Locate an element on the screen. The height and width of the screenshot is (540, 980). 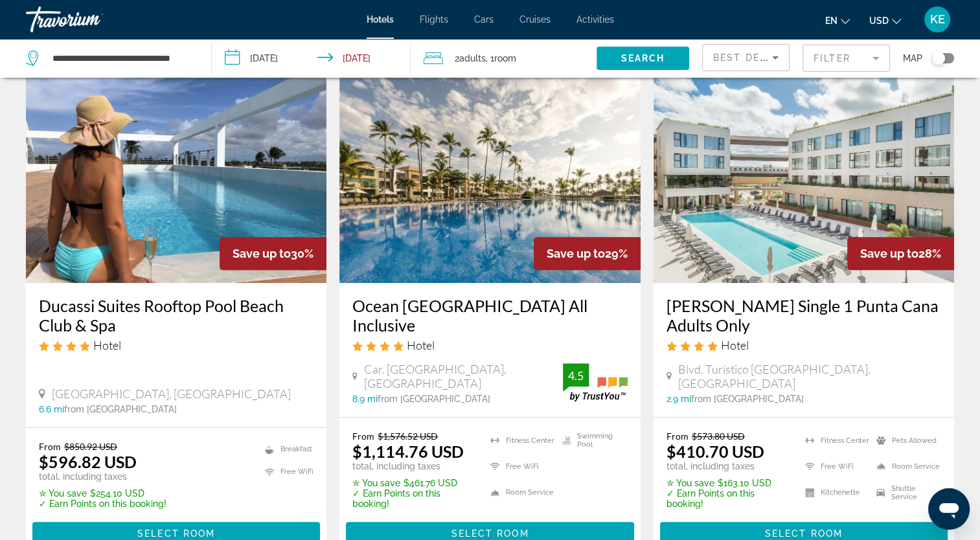
ins: $596.82 USD is located at coordinates (88, 462).